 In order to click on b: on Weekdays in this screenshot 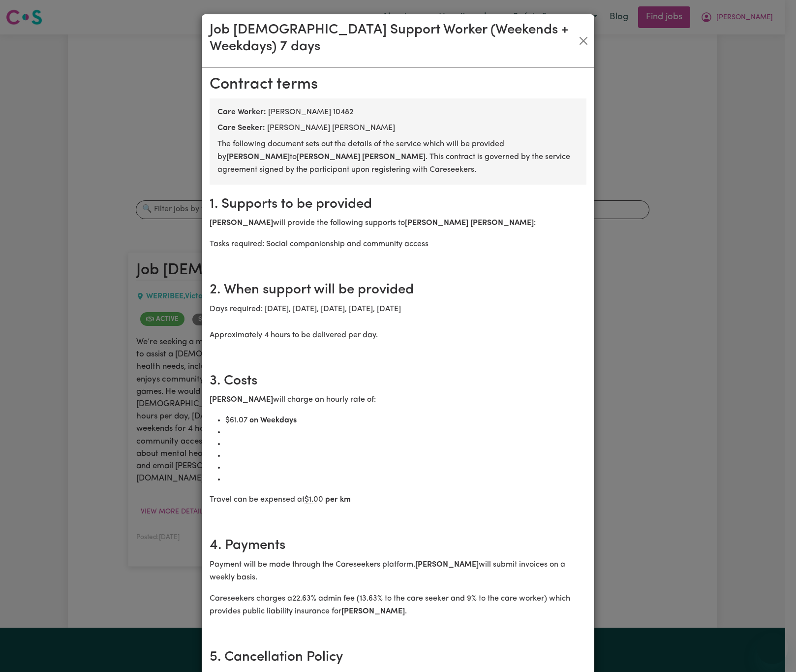, I will do `click(273, 420)`.